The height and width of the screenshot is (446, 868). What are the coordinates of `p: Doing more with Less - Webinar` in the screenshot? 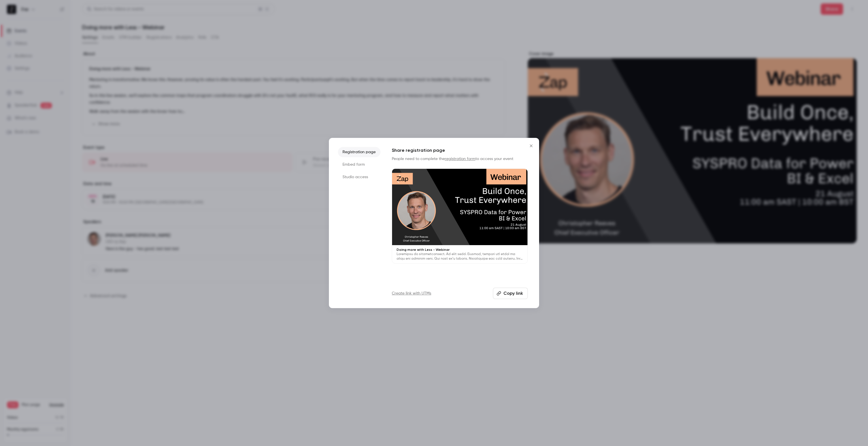 It's located at (460, 249).